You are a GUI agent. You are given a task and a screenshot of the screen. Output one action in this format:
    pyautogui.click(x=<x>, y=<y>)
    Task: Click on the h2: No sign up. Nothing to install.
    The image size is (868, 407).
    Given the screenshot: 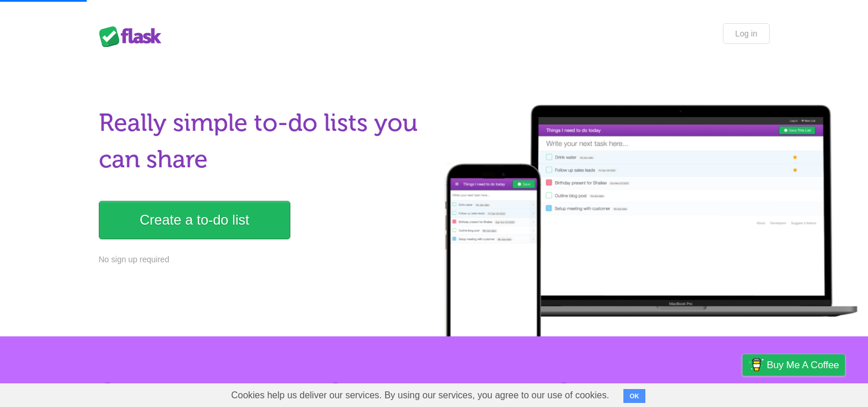 What is the action you would take?
    pyautogui.click(x=206, y=390)
    